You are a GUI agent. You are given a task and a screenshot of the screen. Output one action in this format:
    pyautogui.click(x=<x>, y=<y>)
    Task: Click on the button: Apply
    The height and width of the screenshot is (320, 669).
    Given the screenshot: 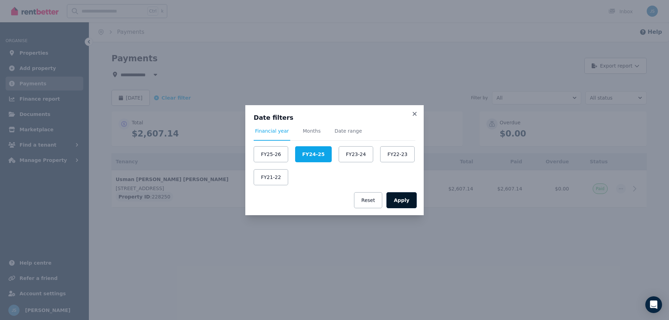 What is the action you would take?
    pyautogui.click(x=401, y=200)
    